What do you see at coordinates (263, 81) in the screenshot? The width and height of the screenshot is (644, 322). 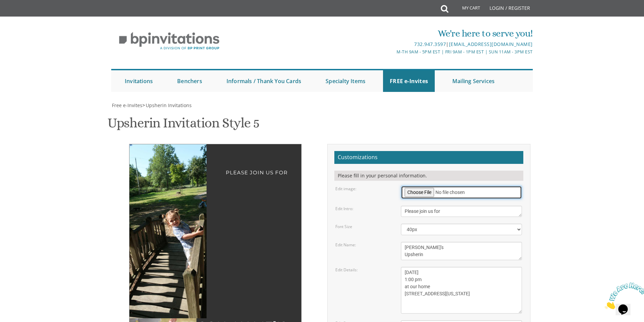 I see `a: Informals / Thank You Cards` at bounding box center [263, 81].